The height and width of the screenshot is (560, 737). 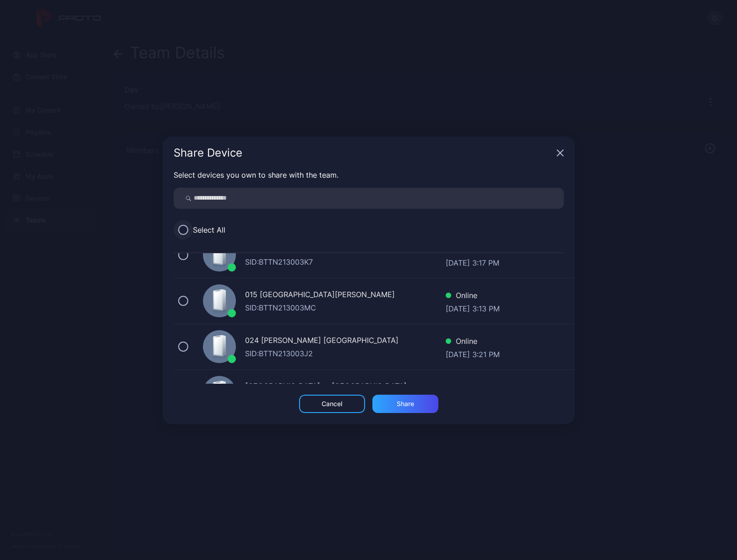 What do you see at coordinates (405, 404) in the screenshot?
I see `button: Share` at bounding box center [405, 404].